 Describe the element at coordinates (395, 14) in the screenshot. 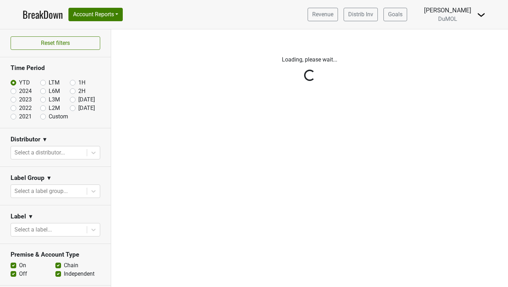

I see `a: Goals` at that location.